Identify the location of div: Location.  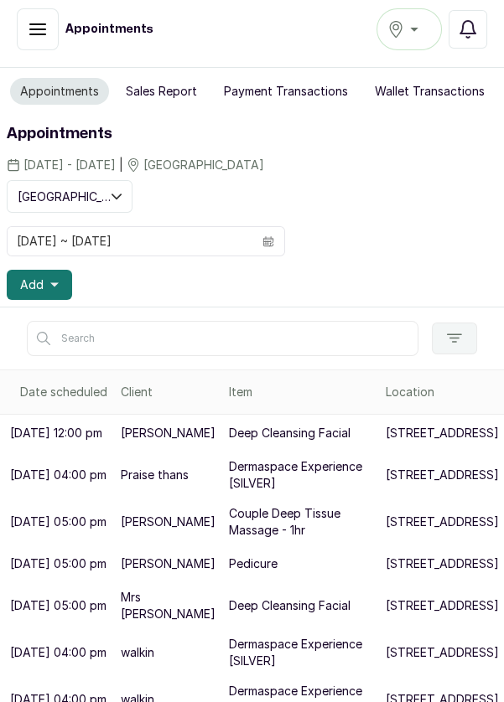
(442, 392).